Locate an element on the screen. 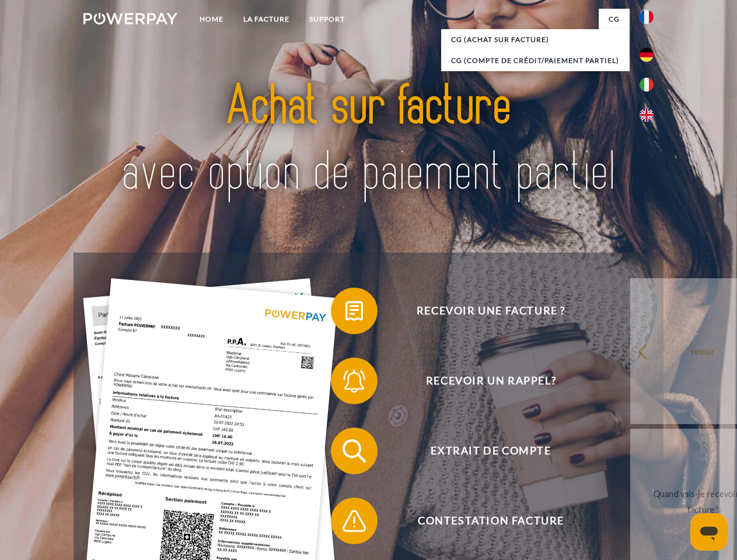  img: title-powerpay_fr.svg is located at coordinates (368, 139).